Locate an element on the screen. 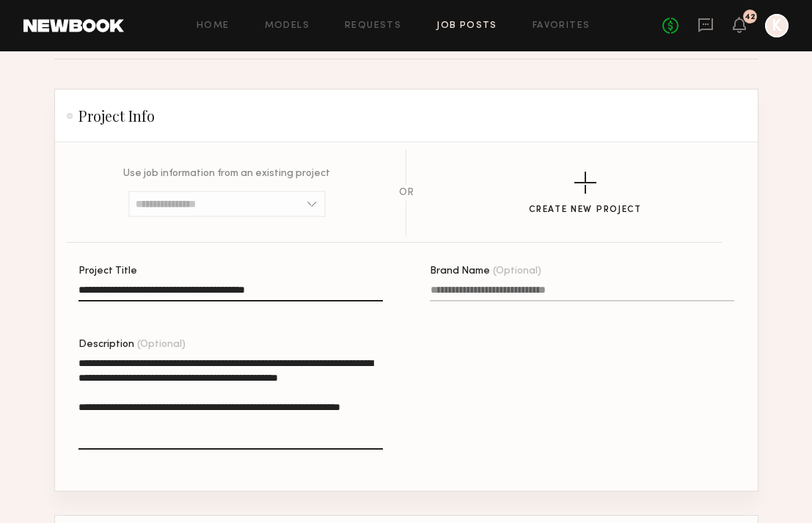 The width and height of the screenshot is (812, 523). input: Project Title is located at coordinates (230, 292).